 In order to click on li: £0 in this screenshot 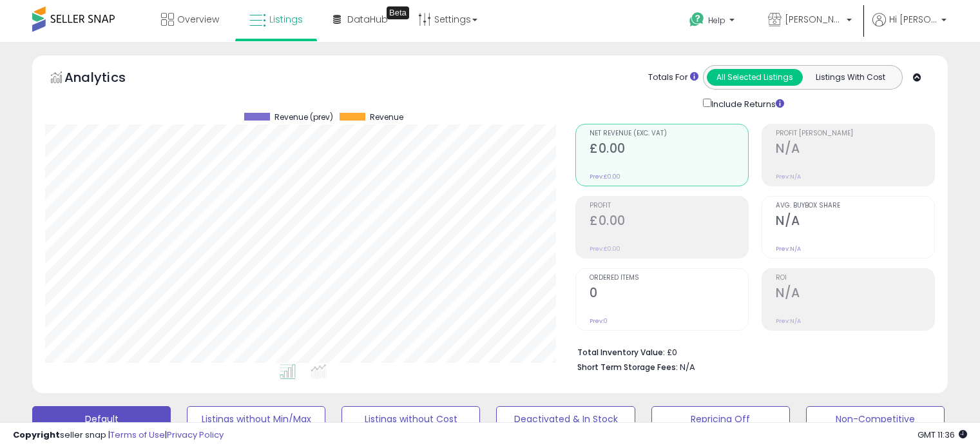, I will do `click(751, 351)`.